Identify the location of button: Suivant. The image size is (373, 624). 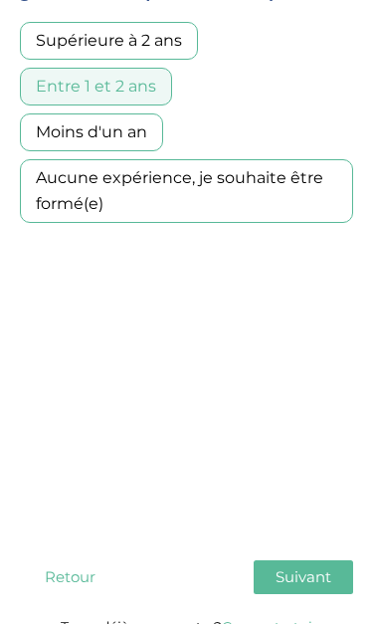
(304, 577).